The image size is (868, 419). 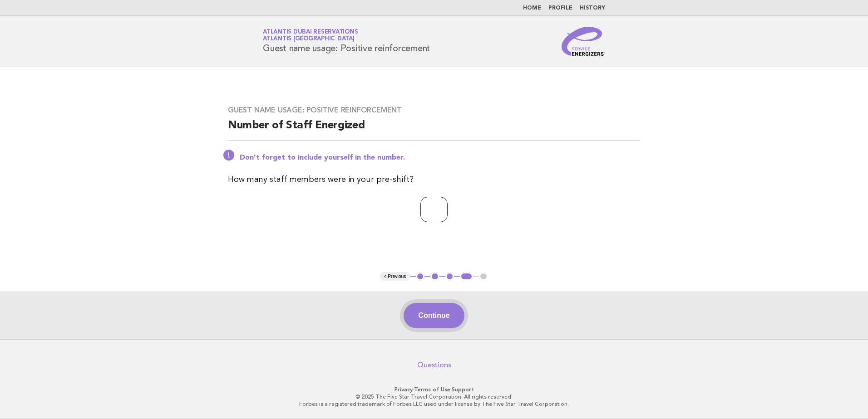 What do you see at coordinates (532, 8) in the screenshot?
I see `a: Home` at bounding box center [532, 8].